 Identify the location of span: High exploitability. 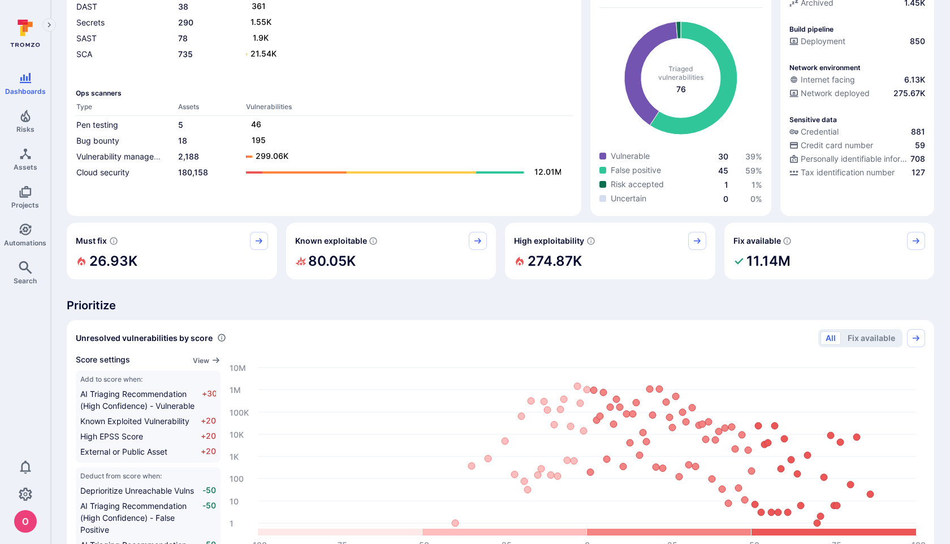
(549, 241).